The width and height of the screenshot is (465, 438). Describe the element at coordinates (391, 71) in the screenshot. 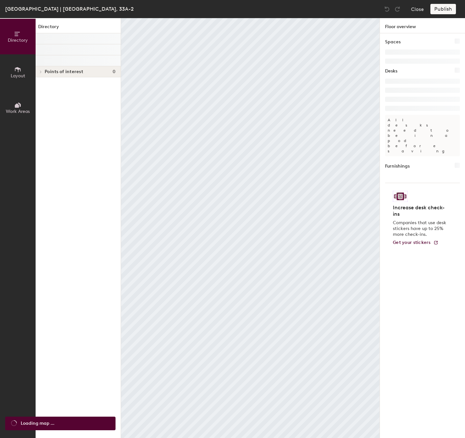

I see `h1: Desks` at that location.